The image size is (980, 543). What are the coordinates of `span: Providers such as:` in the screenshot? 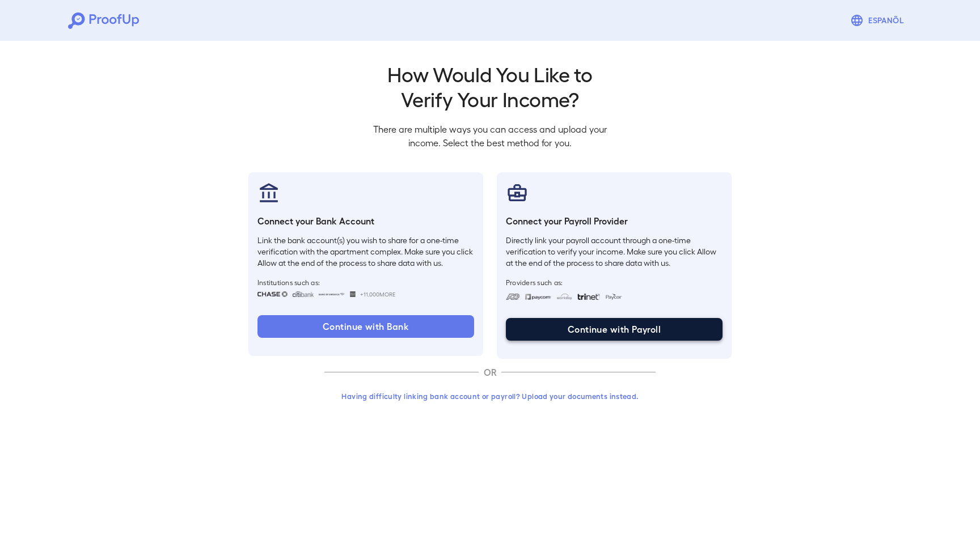 It's located at (614, 282).